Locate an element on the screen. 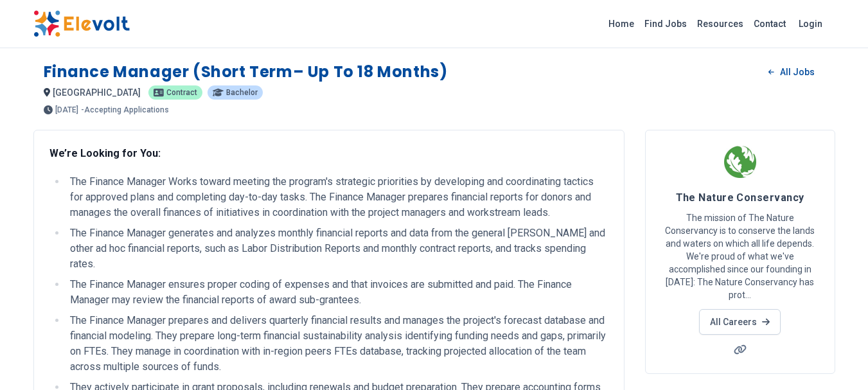 This screenshot has height=390, width=868. a: All Jobs is located at coordinates (791, 72).